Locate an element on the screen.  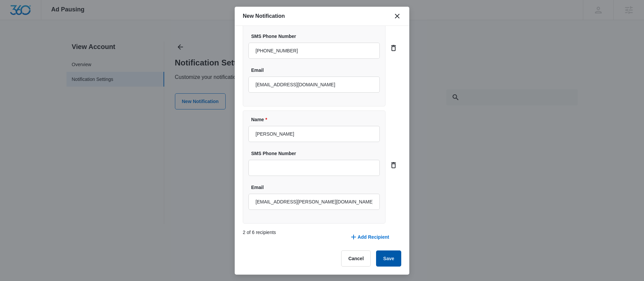
label: Name is located at coordinates (316, 119).